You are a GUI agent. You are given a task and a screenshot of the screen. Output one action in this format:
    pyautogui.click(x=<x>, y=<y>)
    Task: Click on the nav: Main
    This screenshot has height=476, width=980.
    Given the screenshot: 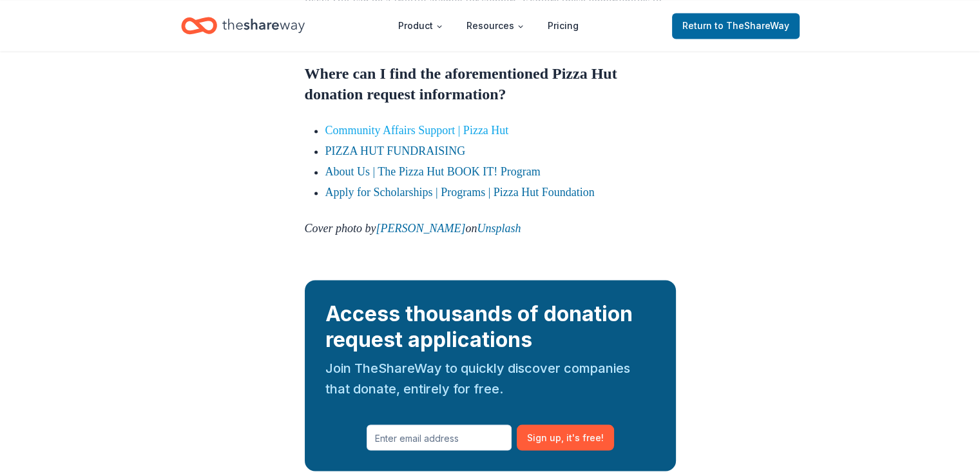 What is the action you would take?
    pyautogui.click(x=489, y=25)
    